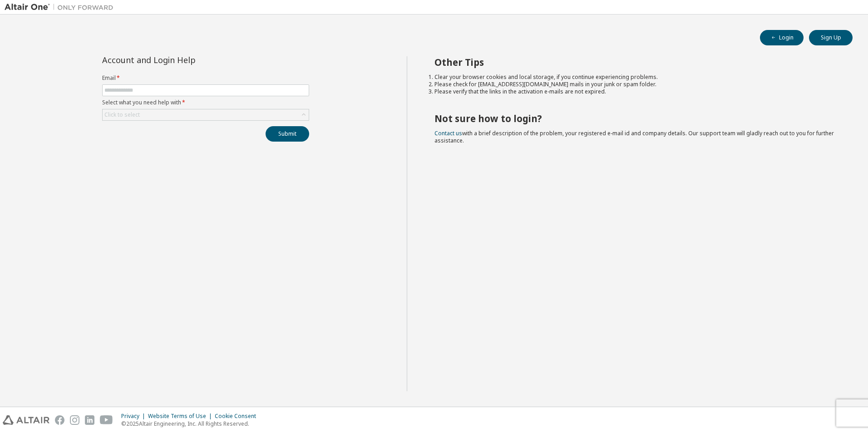 The image size is (868, 433). I want to click on img: altair_logo.svg, so click(26, 420).